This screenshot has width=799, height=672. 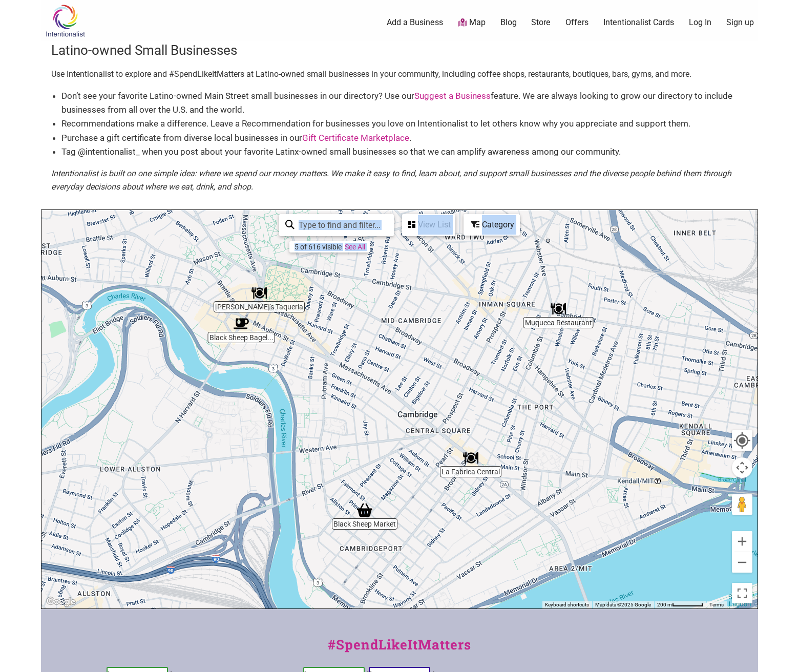 What do you see at coordinates (452, 96) in the screenshot?
I see `a: Suggest a Business` at bounding box center [452, 96].